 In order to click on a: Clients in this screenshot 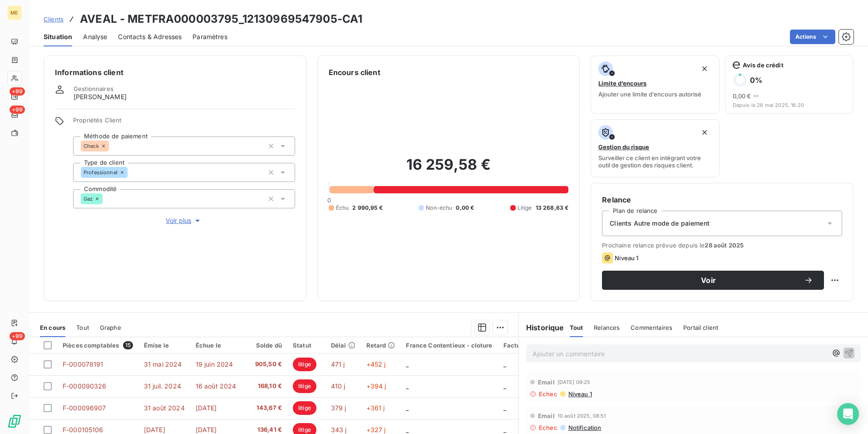, I will do `click(54, 19)`.